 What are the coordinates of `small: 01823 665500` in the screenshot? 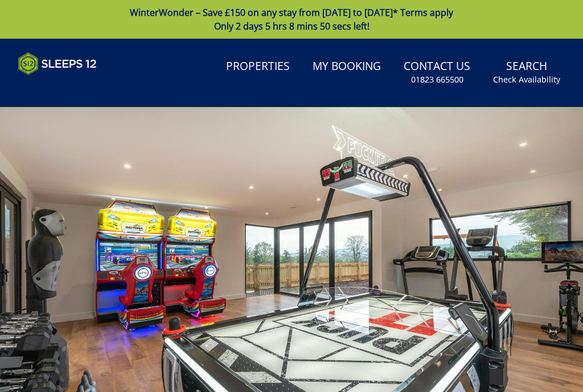 It's located at (437, 80).